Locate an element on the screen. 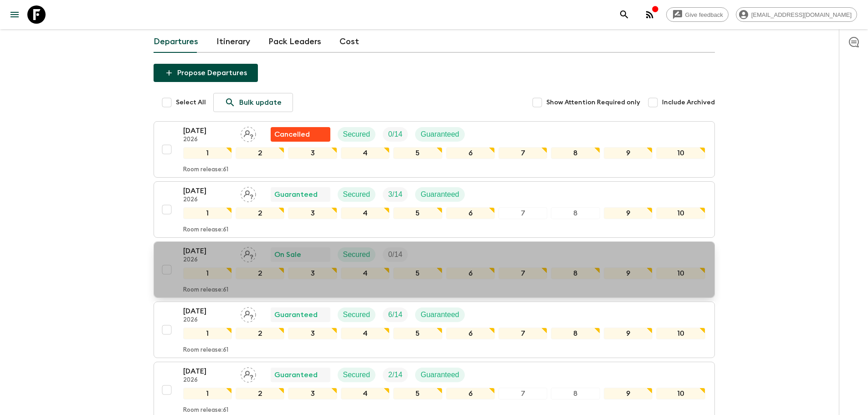 Image resolution: width=868 pixels, height=415 pixels. p: Bulk update is located at coordinates (260, 103).